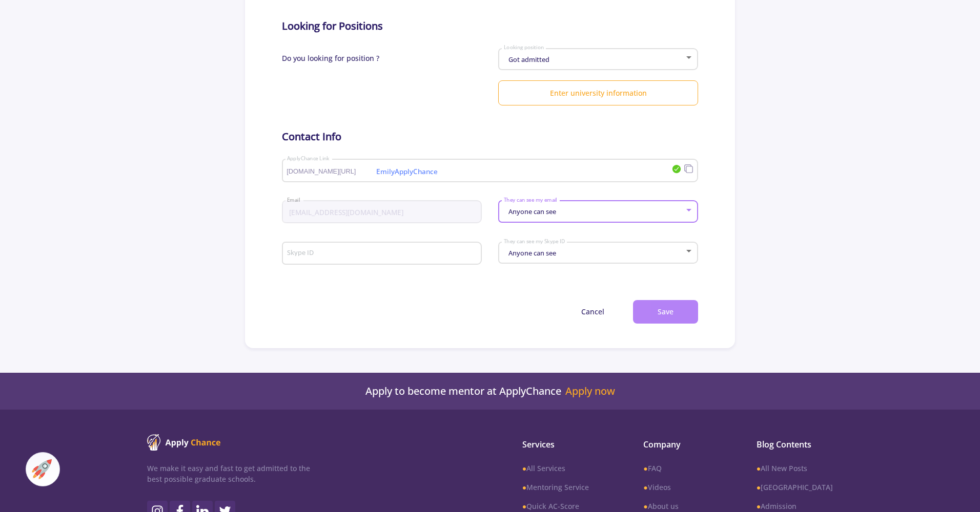  What do you see at coordinates (527, 59) in the screenshot?
I see `span: Got admitted` at bounding box center [527, 59].